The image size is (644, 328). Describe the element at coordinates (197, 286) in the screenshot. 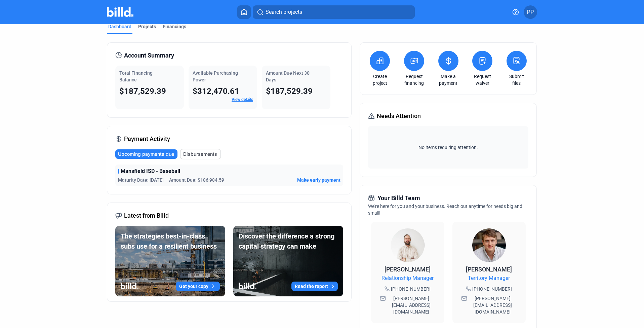

I see `button: Get your copy` at that location.